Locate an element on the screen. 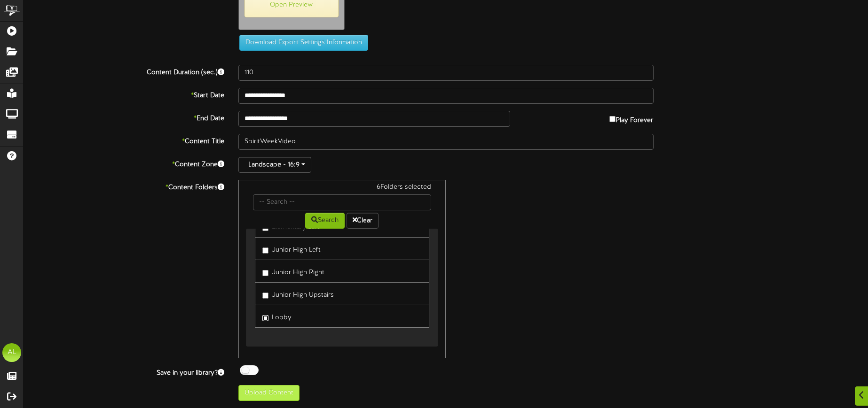 The image size is (868, 408). input: Junior High Left is located at coordinates (265, 251).